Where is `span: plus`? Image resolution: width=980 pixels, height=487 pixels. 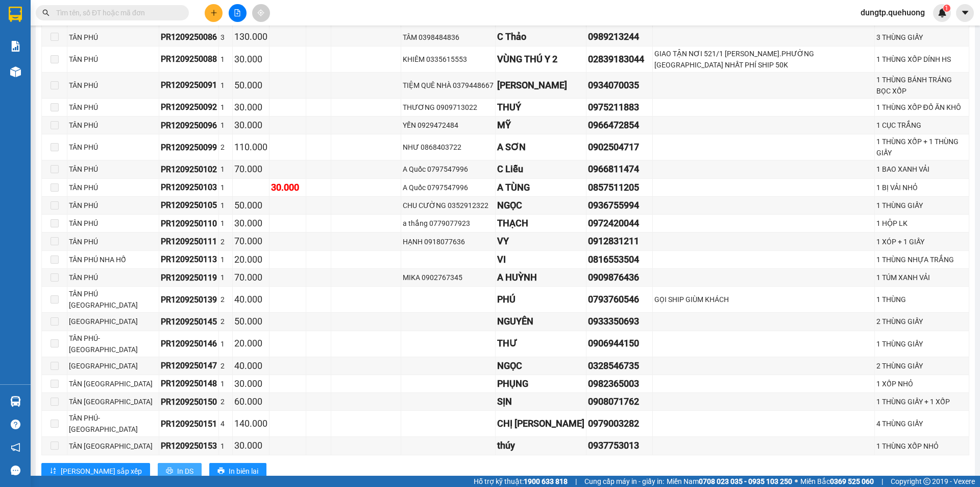
span: plus is located at coordinates (214, 13).